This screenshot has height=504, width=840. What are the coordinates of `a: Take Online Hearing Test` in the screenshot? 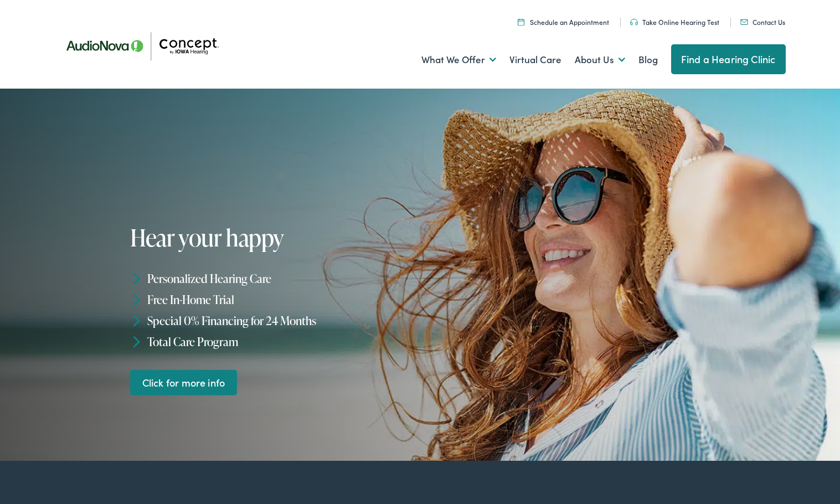 It's located at (675, 22).